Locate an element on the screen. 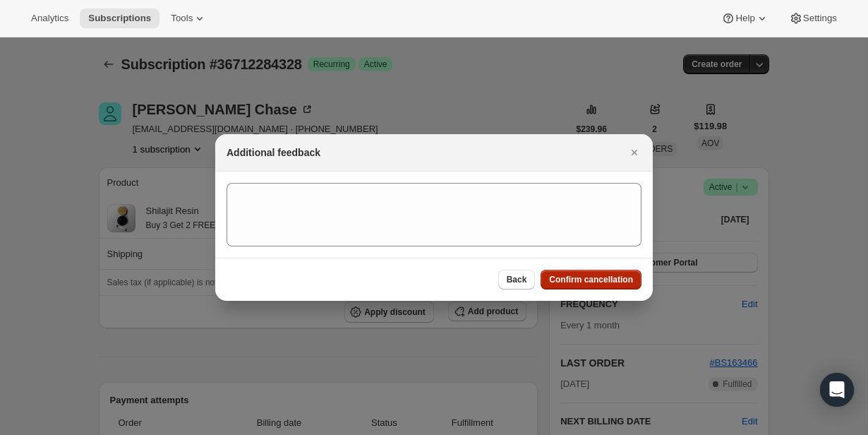 The image size is (868, 435). span: Subscriptions is located at coordinates (119, 18).